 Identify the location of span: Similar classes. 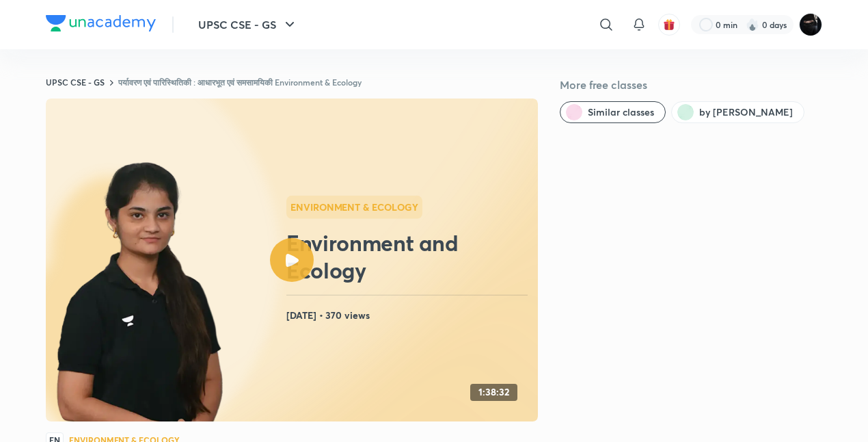
(621, 112).